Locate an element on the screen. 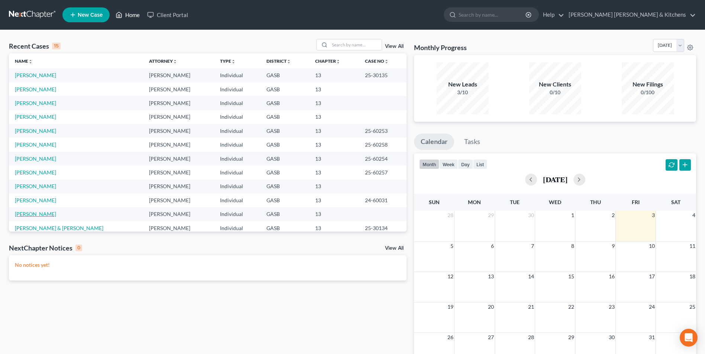 The width and height of the screenshot is (705, 354). a: Attorneyunfold_more is located at coordinates (163, 61).